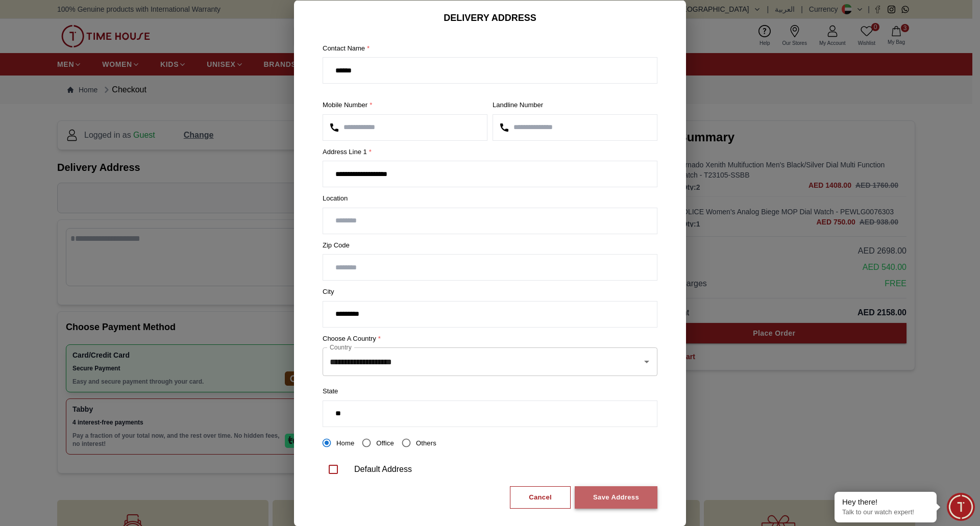  What do you see at coordinates (540, 497) in the screenshot?
I see `button: Cancel` at bounding box center [540, 497].